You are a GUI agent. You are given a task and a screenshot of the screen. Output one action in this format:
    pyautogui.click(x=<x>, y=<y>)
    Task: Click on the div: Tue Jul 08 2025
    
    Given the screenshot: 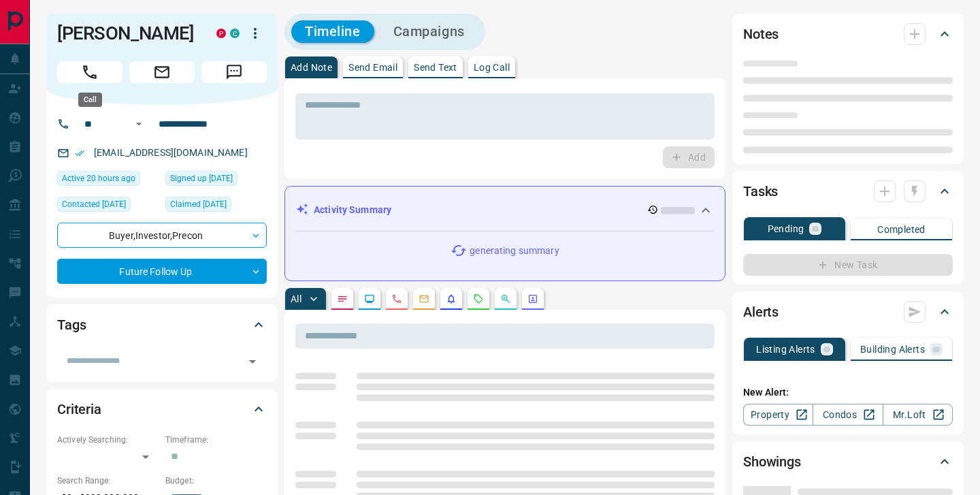 What is the action you would take?
    pyautogui.click(x=107, y=206)
    